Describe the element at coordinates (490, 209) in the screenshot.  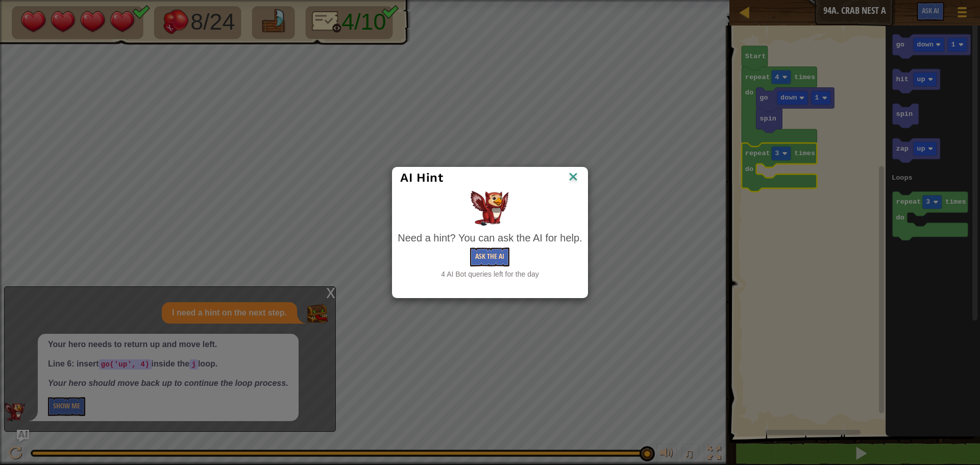
I see `img: AI Hint Animal` at that location.